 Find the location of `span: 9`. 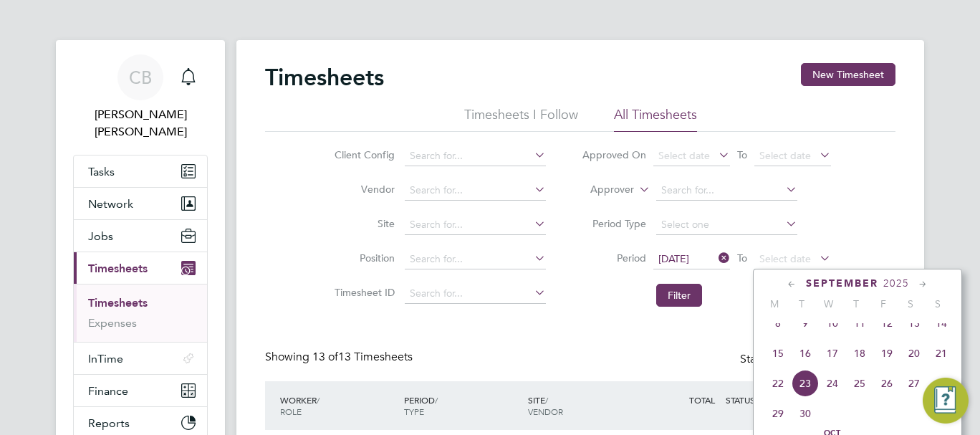

span: 9 is located at coordinates (805, 323).